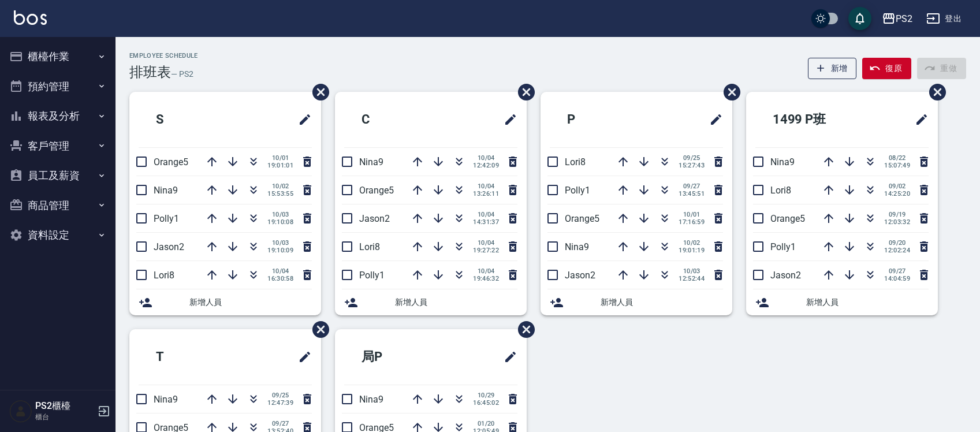 This screenshot has height=432, width=980. What do you see at coordinates (486, 278) in the screenshot?
I see `span: 19:46:32` at bounding box center [486, 278].